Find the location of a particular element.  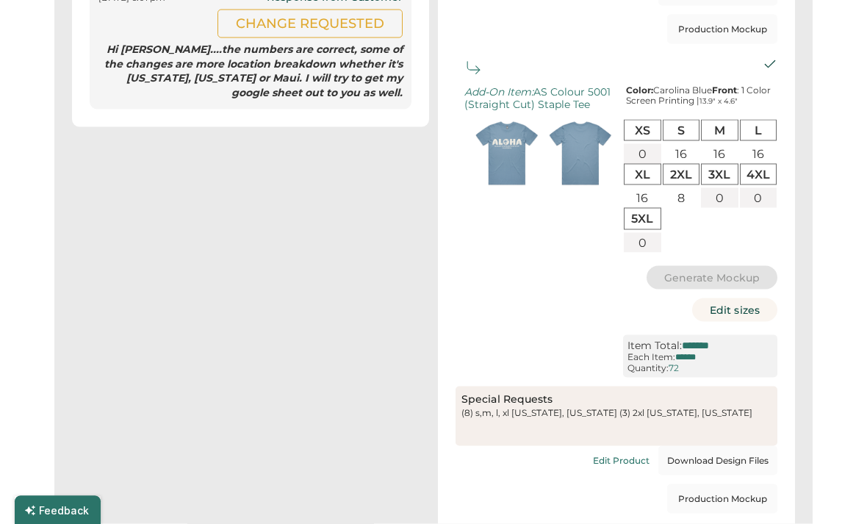

div: Item Total: is located at coordinates (654, 345).